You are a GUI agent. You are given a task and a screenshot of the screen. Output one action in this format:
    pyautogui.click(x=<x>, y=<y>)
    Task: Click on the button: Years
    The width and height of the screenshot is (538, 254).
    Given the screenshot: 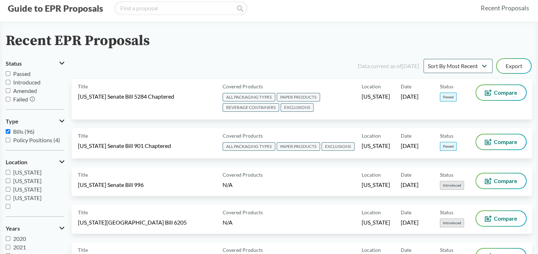 What is the action you would take?
    pyautogui.click(x=35, y=229)
    